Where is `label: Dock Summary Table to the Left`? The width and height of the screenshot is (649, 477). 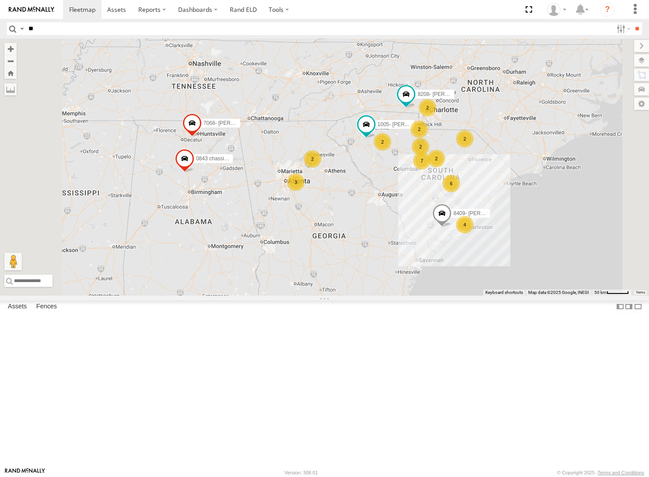
label: Dock Summary Table to the Left is located at coordinates (620, 306).